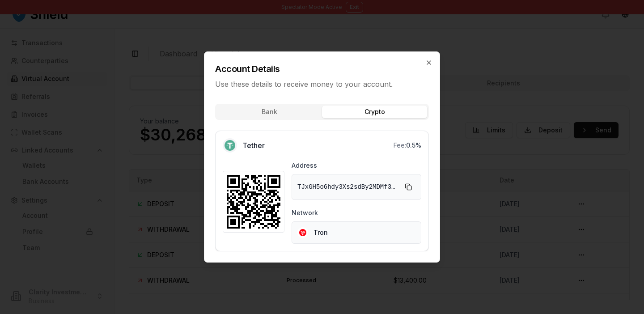 This screenshot has width=644, height=314. What do you see at coordinates (322, 69) in the screenshot?
I see `h2: Account Details` at bounding box center [322, 69].